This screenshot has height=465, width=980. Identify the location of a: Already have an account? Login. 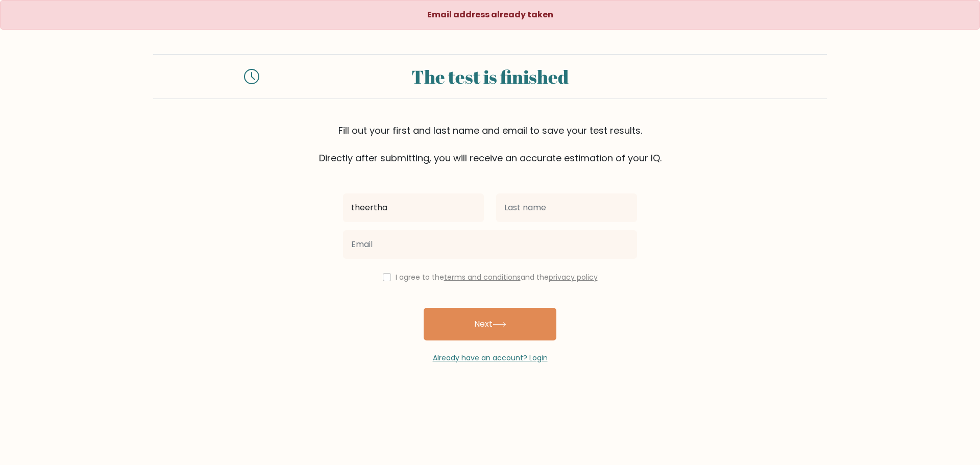
(490, 358).